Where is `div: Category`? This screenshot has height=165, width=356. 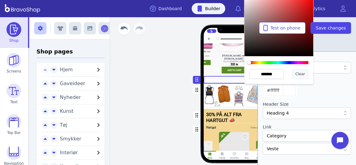
div: Category is located at coordinates (303, 136).